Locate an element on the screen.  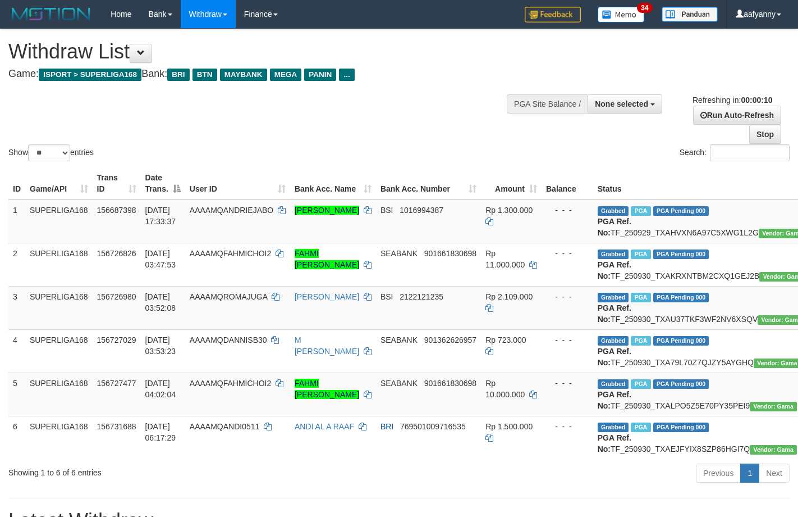
th: ID is located at coordinates (17, 183).